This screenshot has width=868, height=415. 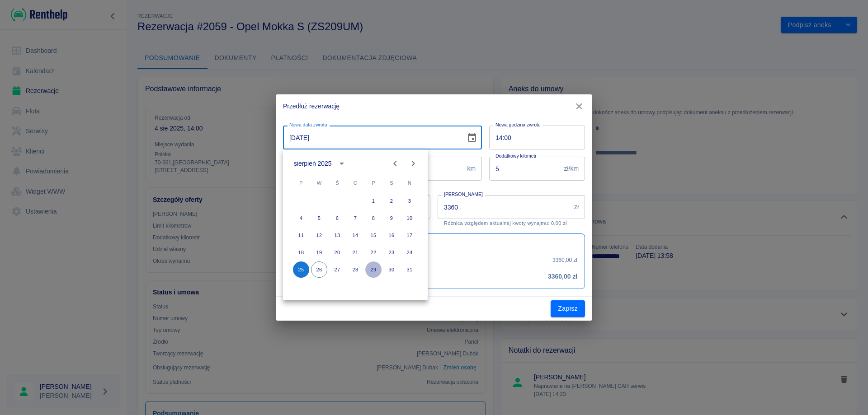 I want to click on button: 20, so click(x=338, y=252).